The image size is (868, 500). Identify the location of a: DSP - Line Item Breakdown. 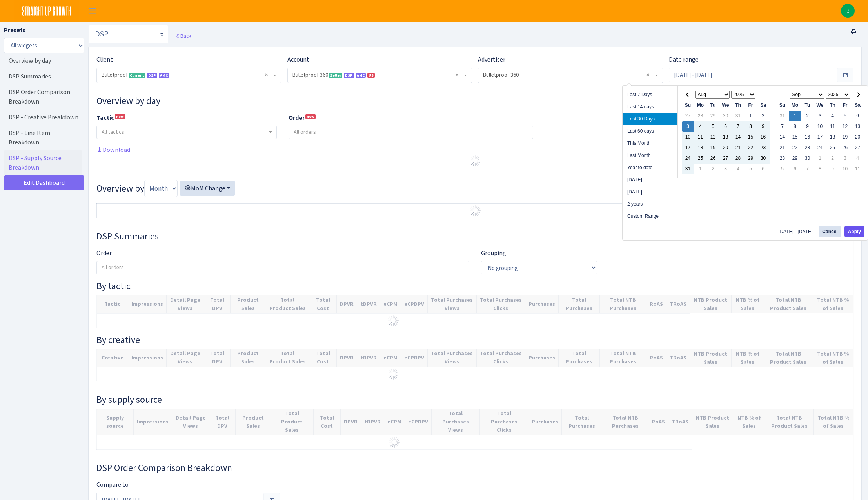
(43, 138).